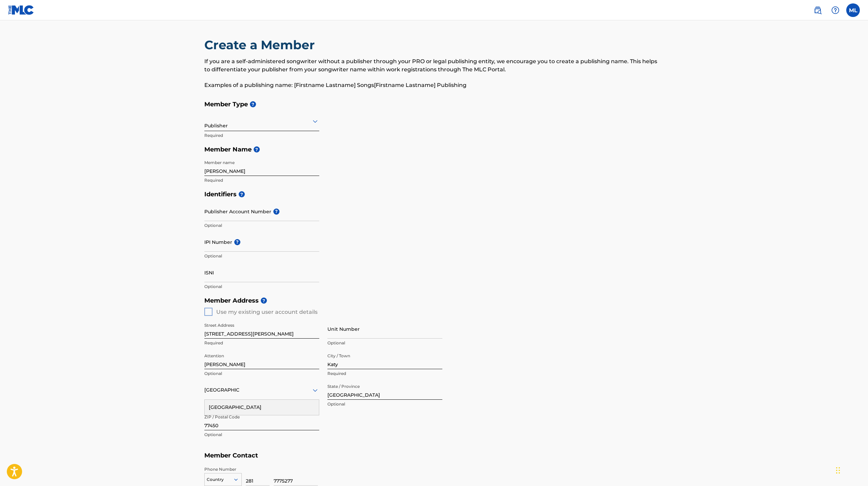  Describe the element at coordinates (839, 471) in the screenshot. I see `div: Drag` at that location.